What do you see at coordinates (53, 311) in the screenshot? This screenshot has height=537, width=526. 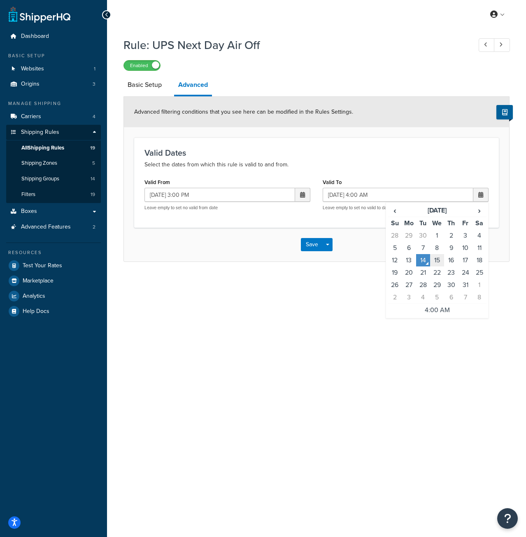 I see `a: Help Docs` at bounding box center [53, 311].